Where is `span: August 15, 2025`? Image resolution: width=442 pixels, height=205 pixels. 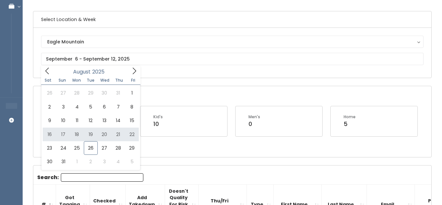 span: August 15, 2025 is located at coordinates (132, 120).